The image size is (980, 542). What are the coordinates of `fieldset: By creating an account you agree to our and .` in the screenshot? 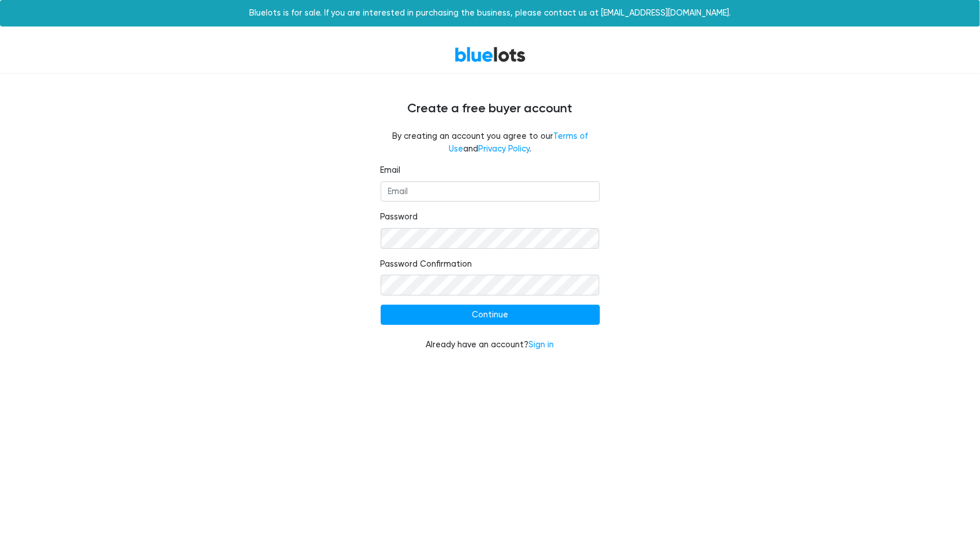 It's located at (490, 143).